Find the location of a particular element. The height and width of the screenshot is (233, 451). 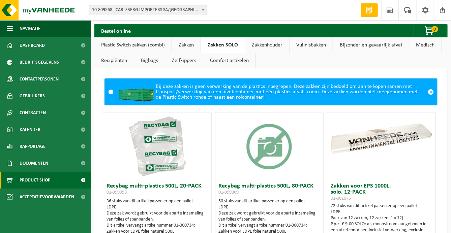

span: Documenten is located at coordinates (34, 164).